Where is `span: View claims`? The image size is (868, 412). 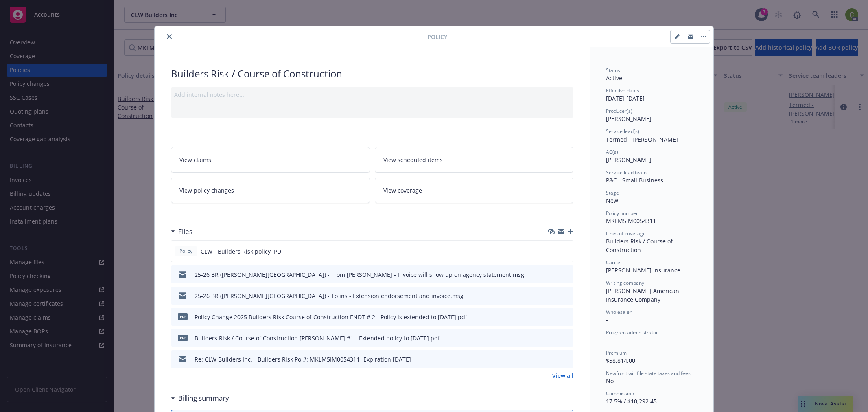
span: View claims is located at coordinates (195, 160).